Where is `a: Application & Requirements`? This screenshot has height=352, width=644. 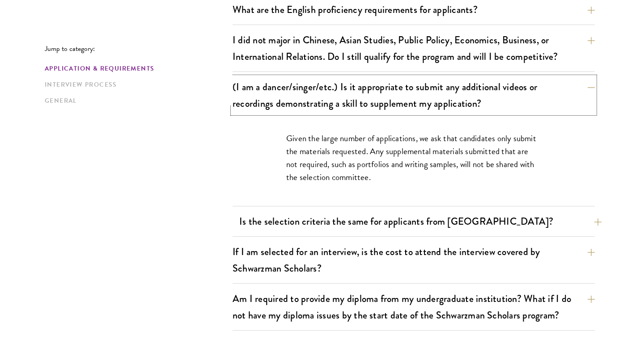 a: Application & Requirements is located at coordinates (136, 69).